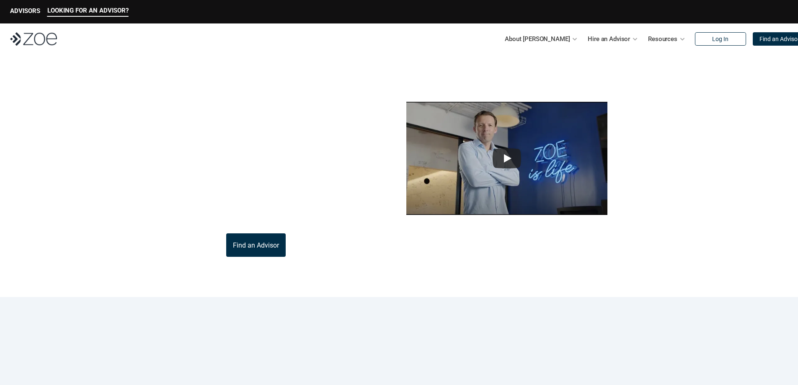  I want to click on p: Find an Advisor, so click(256, 245).